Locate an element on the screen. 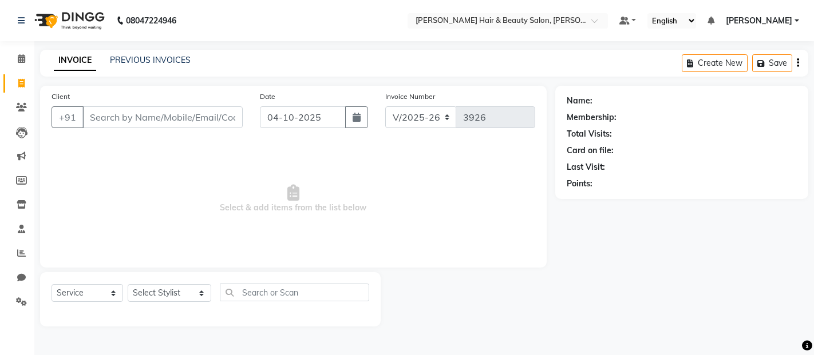 This screenshot has width=814, height=355. div: Card on file: is located at coordinates (590, 151).